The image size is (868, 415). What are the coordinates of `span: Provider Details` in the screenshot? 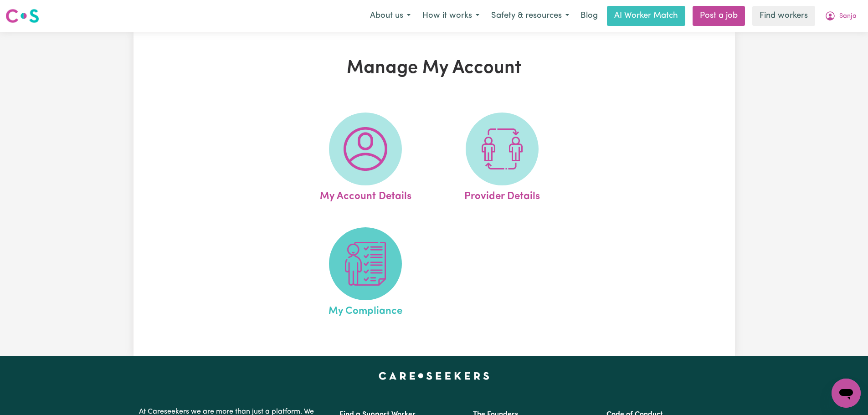 It's located at (502, 195).